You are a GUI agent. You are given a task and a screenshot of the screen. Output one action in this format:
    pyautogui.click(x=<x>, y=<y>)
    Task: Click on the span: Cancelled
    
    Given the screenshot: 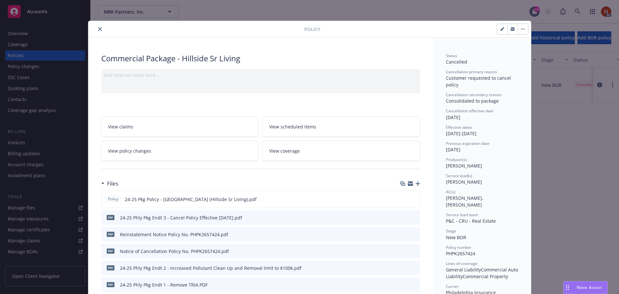 What is the action you would take?
    pyautogui.click(x=456, y=62)
    